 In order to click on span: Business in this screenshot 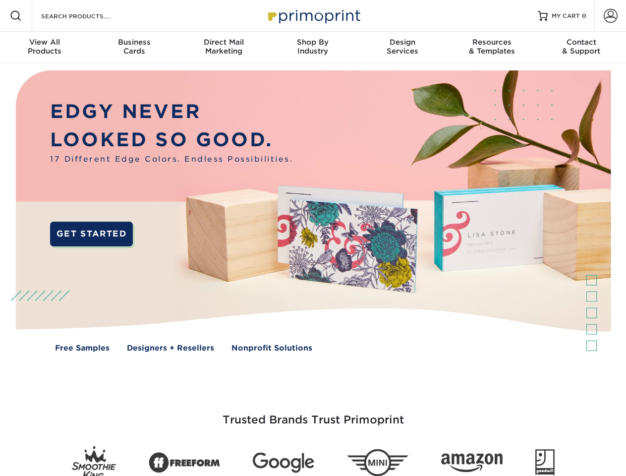, I will do `click(134, 42)`.